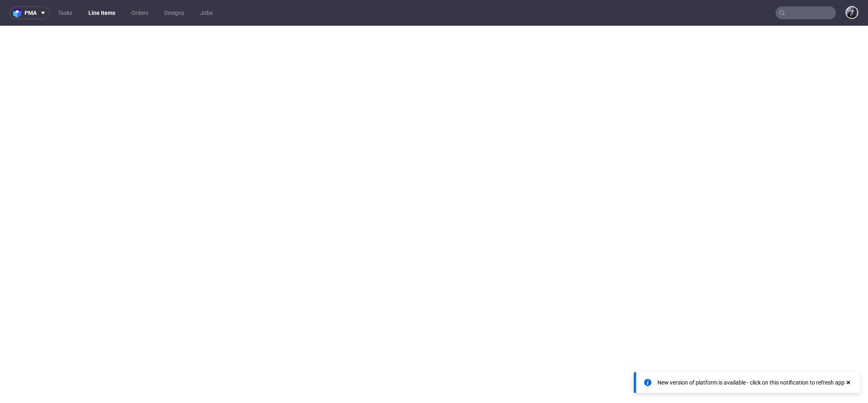 This screenshot has height=403, width=868. What do you see at coordinates (206, 13) in the screenshot?
I see `a: Jobs` at bounding box center [206, 13].